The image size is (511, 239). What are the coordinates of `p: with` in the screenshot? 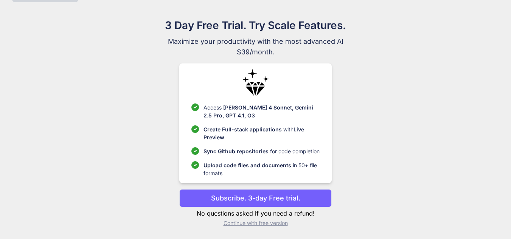 It's located at (261, 133).